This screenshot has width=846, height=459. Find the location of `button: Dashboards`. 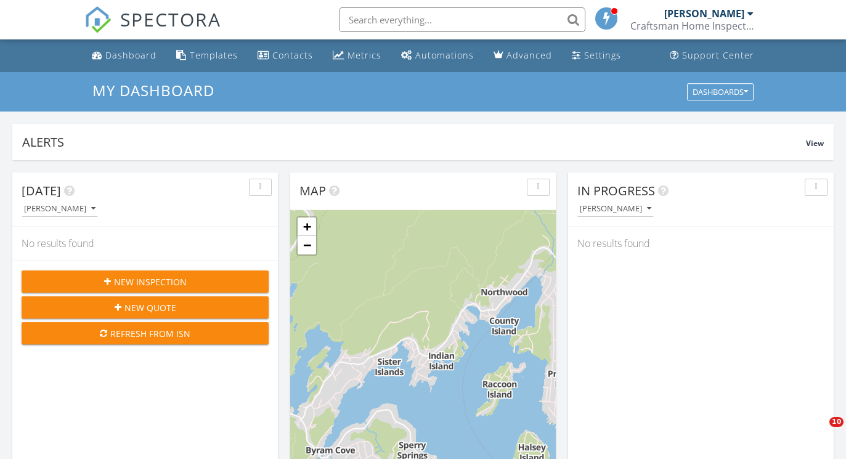

button: Dashboards is located at coordinates (721, 92).